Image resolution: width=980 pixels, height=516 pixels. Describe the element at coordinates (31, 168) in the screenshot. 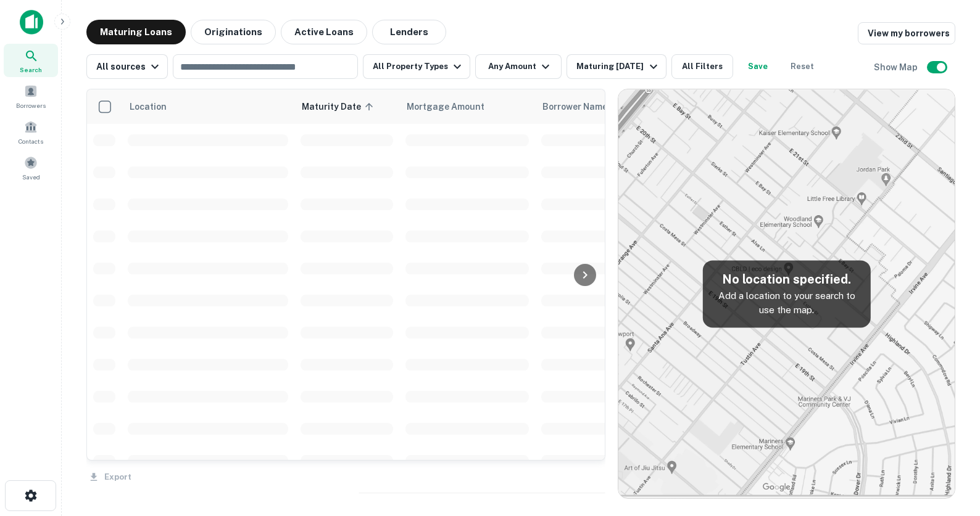

I see `div: Saved` at that location.